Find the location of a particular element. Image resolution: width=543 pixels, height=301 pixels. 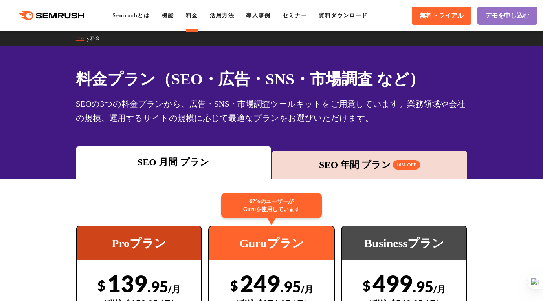

a: セミナー is located at coordinates (295, 15).